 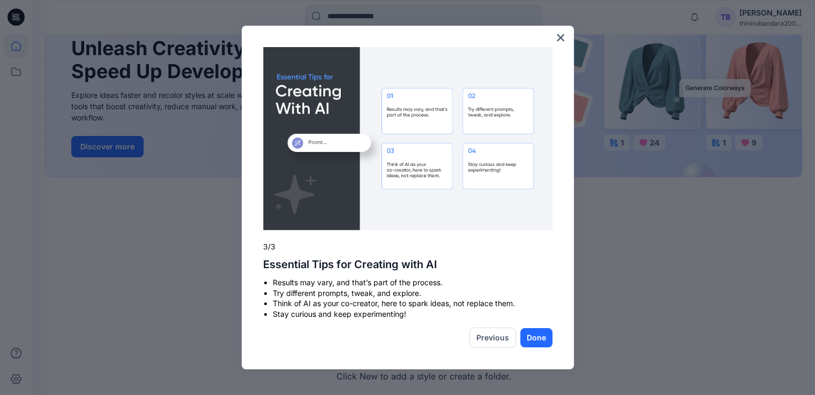 I want to click on button: Done, so click(x=536, y=338).